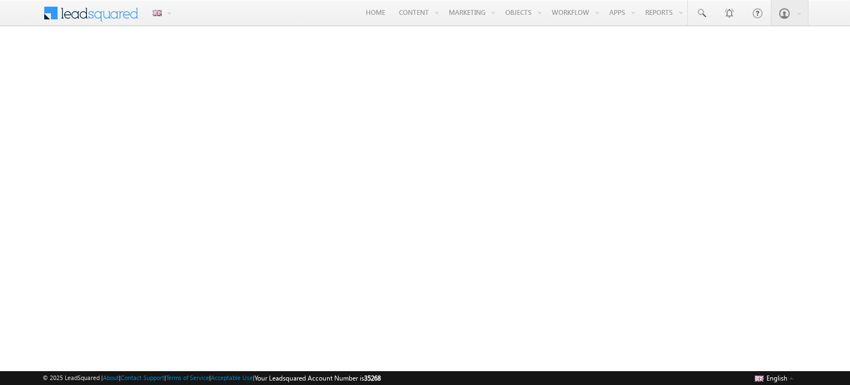 This screenshot has width=850, height=385. What do you see at coordinates (777, 378) in the screenshot?
I see `span: English` at bounding box center [777, 378].